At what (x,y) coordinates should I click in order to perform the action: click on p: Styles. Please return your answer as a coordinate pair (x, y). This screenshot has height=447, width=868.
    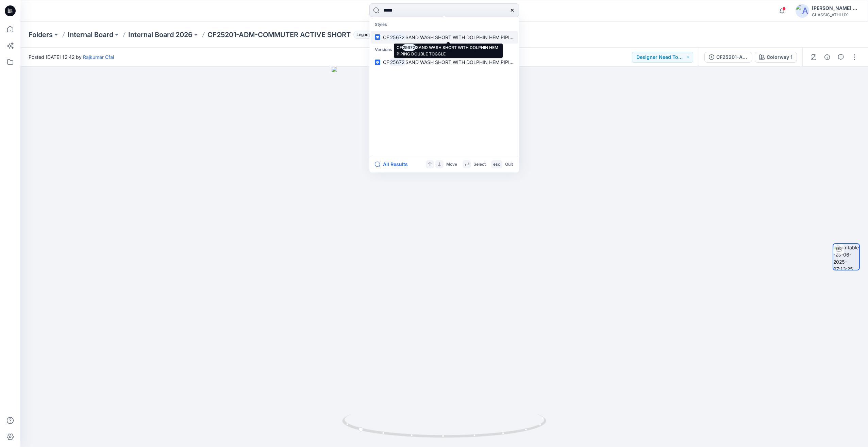
    Looking at the image, I should click on (444, 24).